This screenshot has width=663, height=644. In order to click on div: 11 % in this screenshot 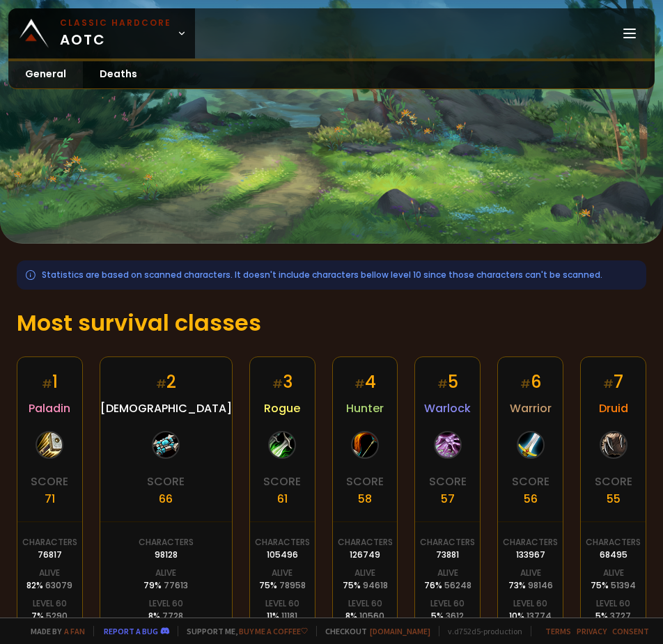, I will do `click(282, 616)`.